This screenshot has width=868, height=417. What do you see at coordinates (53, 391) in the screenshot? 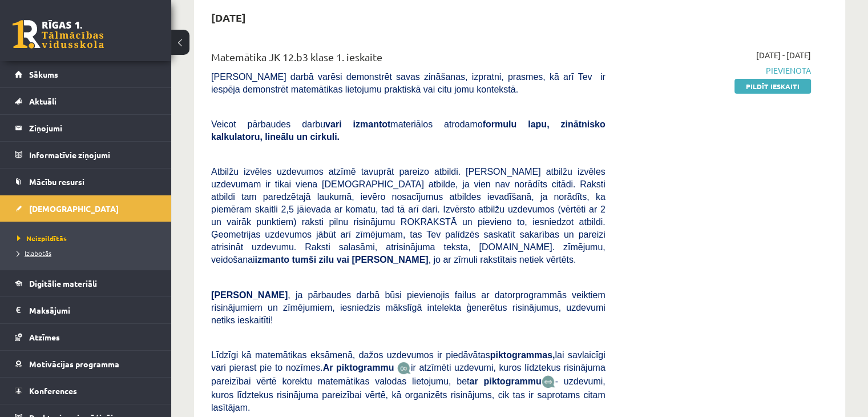
I see `span: Konferences` at bounding box center [53, 391].